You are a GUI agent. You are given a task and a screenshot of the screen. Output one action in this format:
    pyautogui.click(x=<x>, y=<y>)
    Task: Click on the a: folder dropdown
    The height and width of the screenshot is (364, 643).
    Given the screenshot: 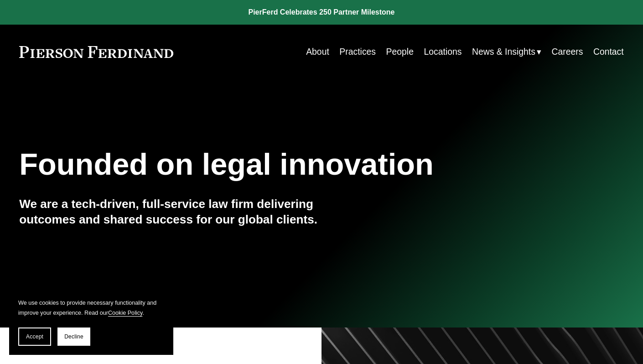 What is the action you would take?
    pyautogui.click(x=507, y=51)
    